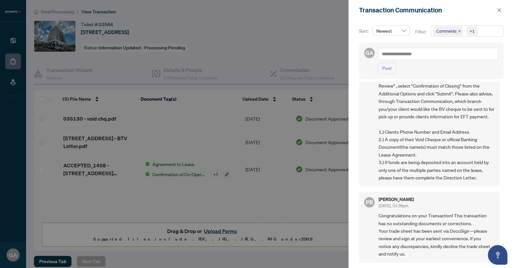  I want to click on p: Filter:, so click(421, 32).